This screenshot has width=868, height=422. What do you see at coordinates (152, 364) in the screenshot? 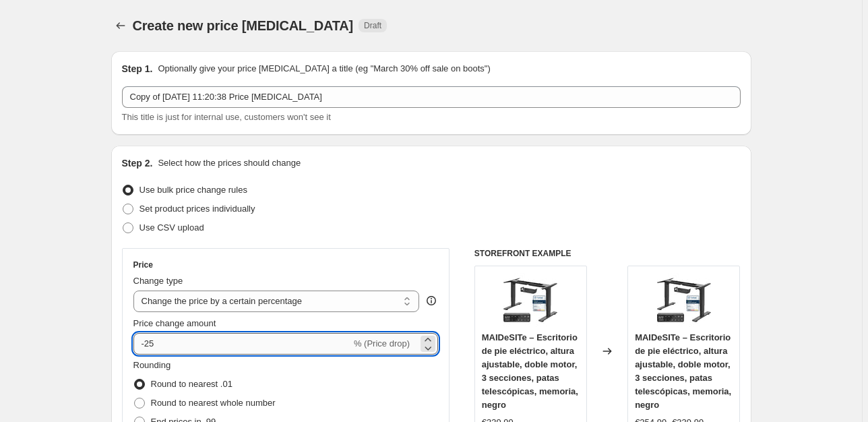
I see `span: Rounding` at bounding box center [152, 364].